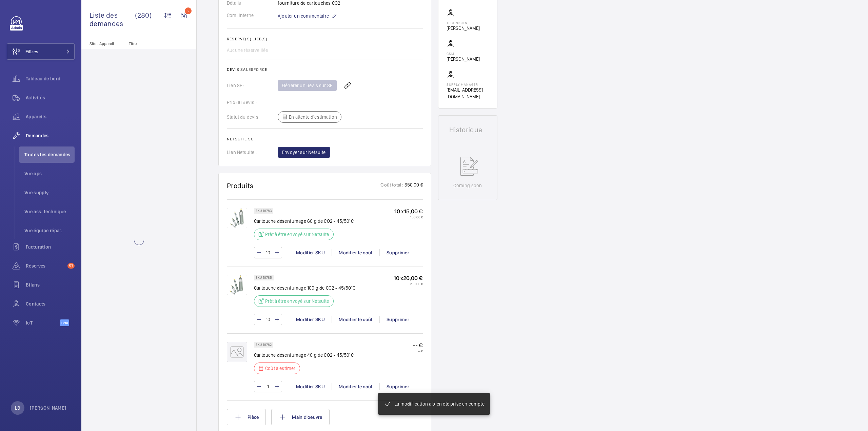  What do you see at coordinates (246, 417) in the screenshot?
I see `button: Pièce` at bounding box center [246, 417].